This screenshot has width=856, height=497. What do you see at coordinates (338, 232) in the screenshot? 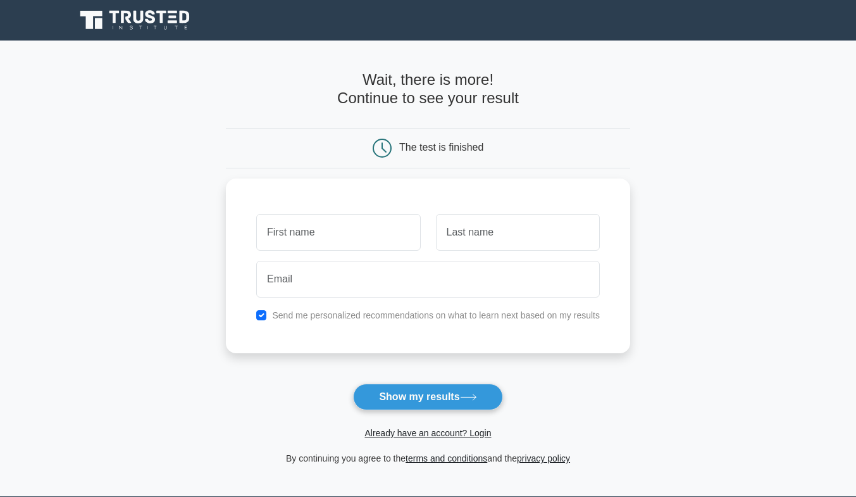
I see `input: First name` at bounding box center [338, 232].